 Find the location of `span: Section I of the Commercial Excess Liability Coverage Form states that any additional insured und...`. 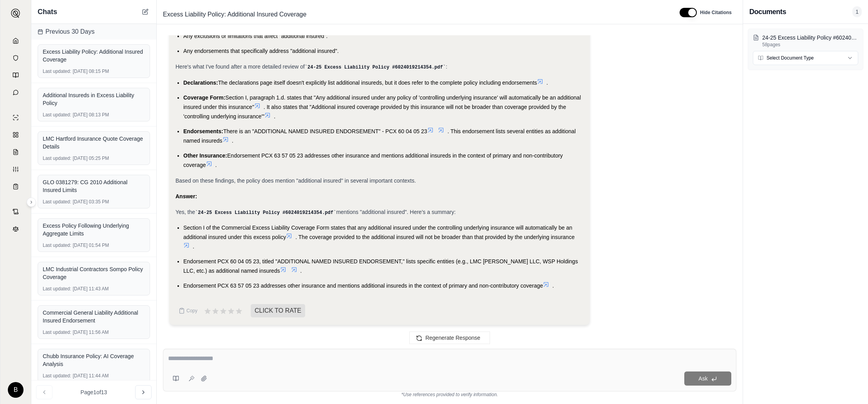

span: Section I of the Commercial Excess Liability Coverage Form states that any additional insured und... is located at coordinates (377, 232).